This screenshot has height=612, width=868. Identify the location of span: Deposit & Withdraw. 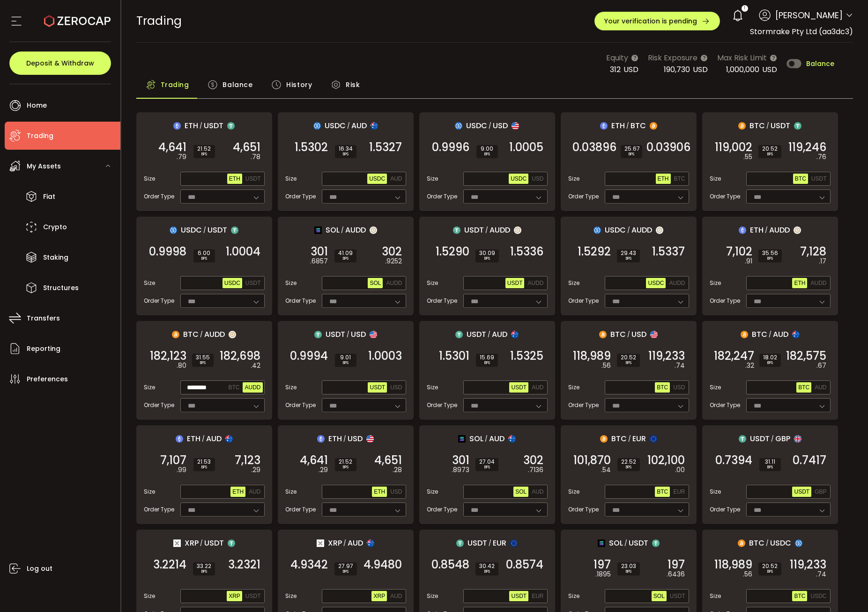
(60, 64).